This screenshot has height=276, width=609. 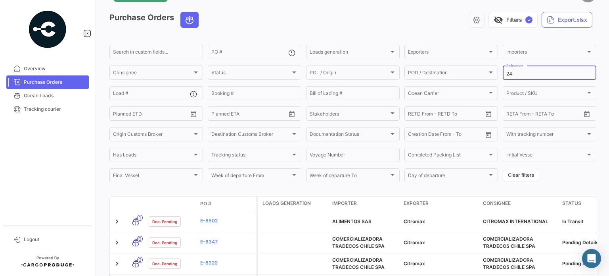 I want to click on span: POL / Origin, so click(x=349, y=74).